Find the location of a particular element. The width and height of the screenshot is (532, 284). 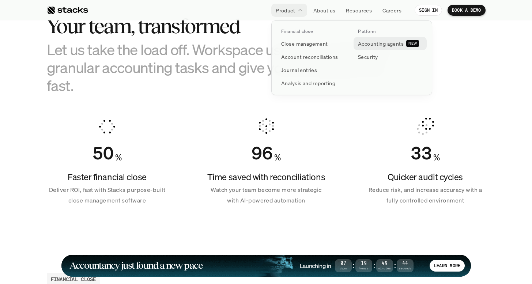

p: SIGN IN is located at coordinates (428, 10).